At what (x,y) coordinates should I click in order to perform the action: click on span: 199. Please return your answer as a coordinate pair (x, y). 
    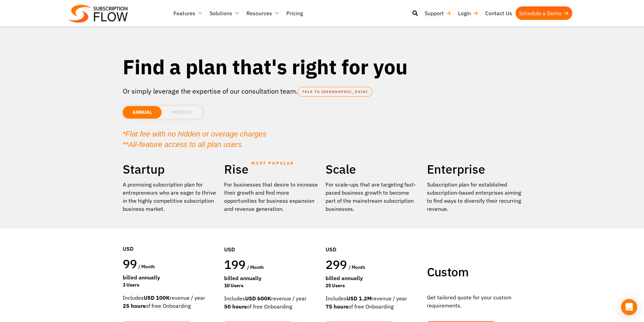
    Looking at the image, I should click on (235, 264).